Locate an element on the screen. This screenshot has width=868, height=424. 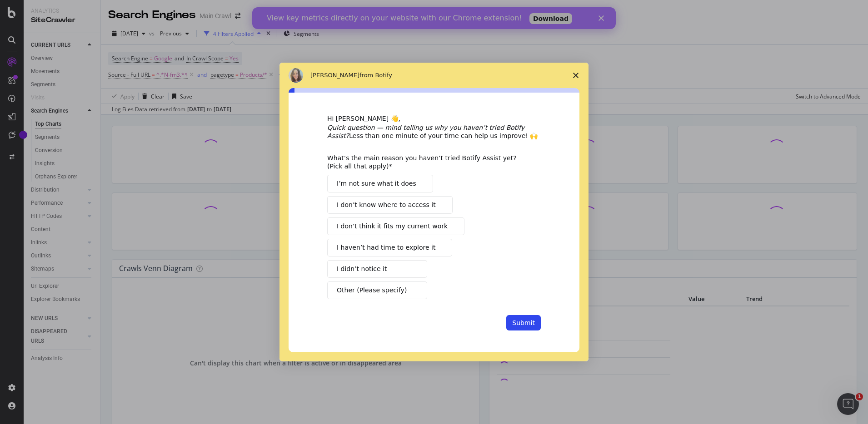
img: Profile image for Colleen is located at coordinates (296, 75).